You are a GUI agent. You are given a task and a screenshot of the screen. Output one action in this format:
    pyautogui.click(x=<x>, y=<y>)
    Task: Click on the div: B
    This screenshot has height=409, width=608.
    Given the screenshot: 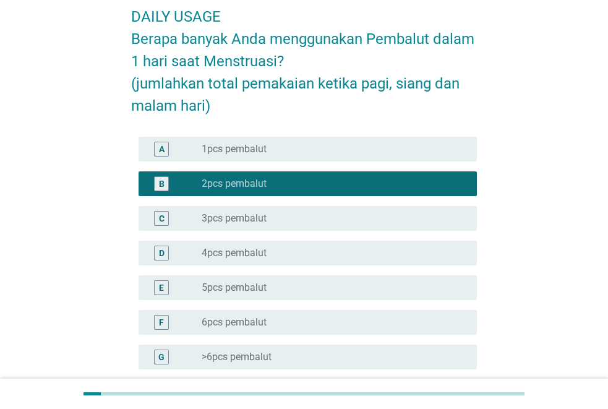 What is the action you would take?
    pyautogui.click(x=161, y=183)
    